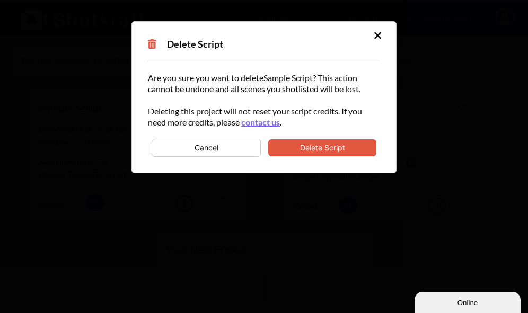 The image size is (528, 313). Describe the element at coordinates (53, 13) in the screenshot. I see `div: Online` at that location.